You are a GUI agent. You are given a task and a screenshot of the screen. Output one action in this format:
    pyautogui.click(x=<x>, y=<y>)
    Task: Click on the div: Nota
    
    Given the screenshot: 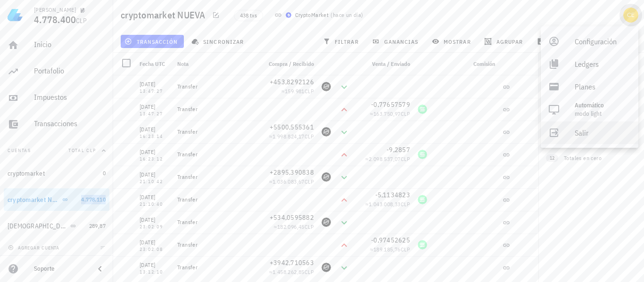 What is the action you would take?
    pyautogui.click(x=216, y=64)
    